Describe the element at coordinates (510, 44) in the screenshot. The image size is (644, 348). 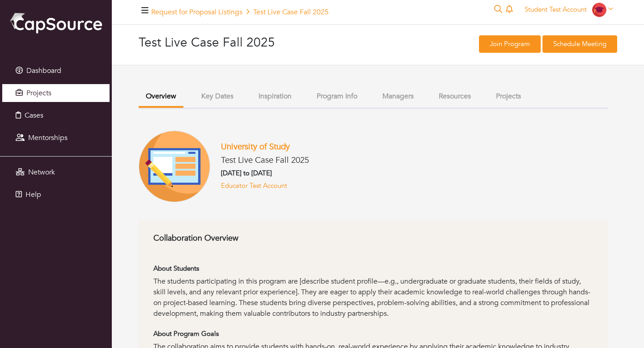
I see `a: Join Program` at that location.